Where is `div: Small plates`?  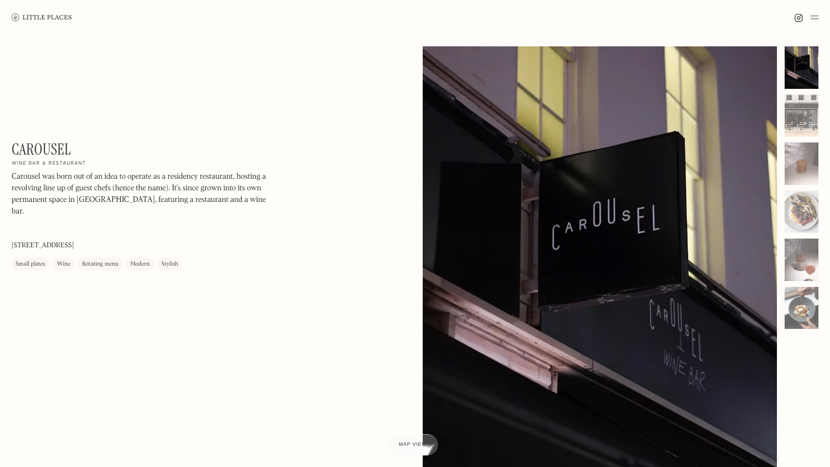
div: Small plates is located at coordinates (30, 264).